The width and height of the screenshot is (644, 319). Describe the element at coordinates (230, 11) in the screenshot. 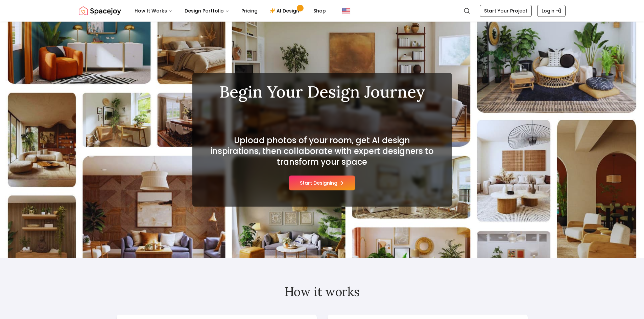

I see `nav: Main` at that location.